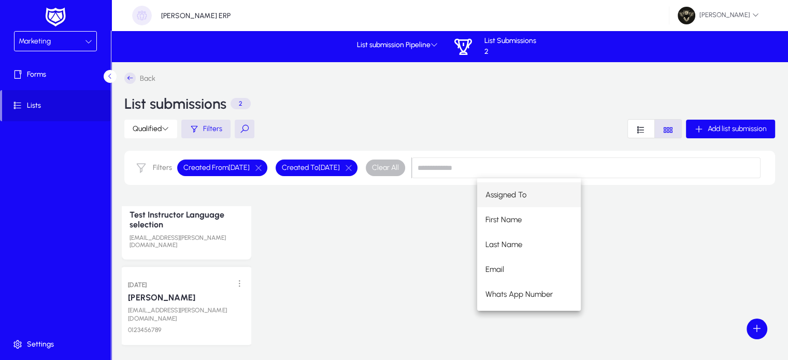 The height and width of the screenshot is (360, 788). Describe the element at coordinates (504, 245) in the screenshot. I see `span: Last Name` at that location.